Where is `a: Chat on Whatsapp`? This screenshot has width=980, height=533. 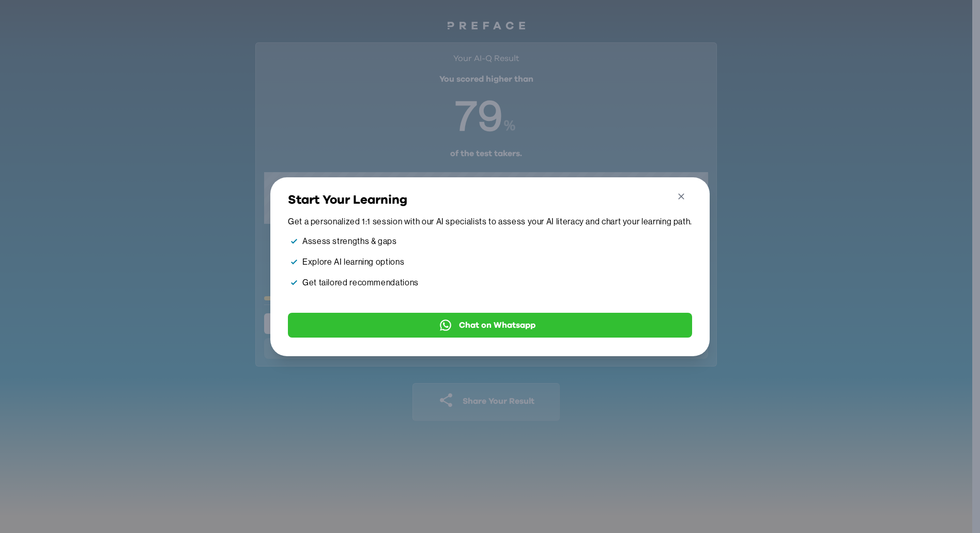
a: Chat on Whatsapp is located at coordinates (490, 325).